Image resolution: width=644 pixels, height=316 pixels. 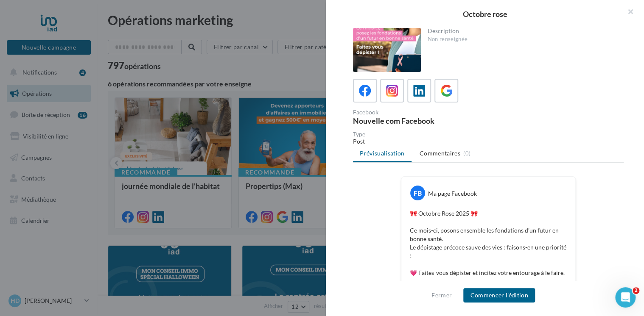 What do you see at coordinates (488, 134) in the screenshot?
I see `div: Type` at bounding box center [488, 134].